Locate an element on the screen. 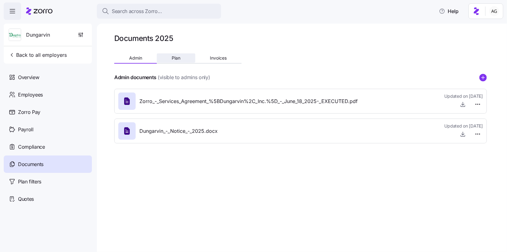 Image resolution: width=507 pixels, height=252 pixels. span: Plan is located at coordinates (176, 58).